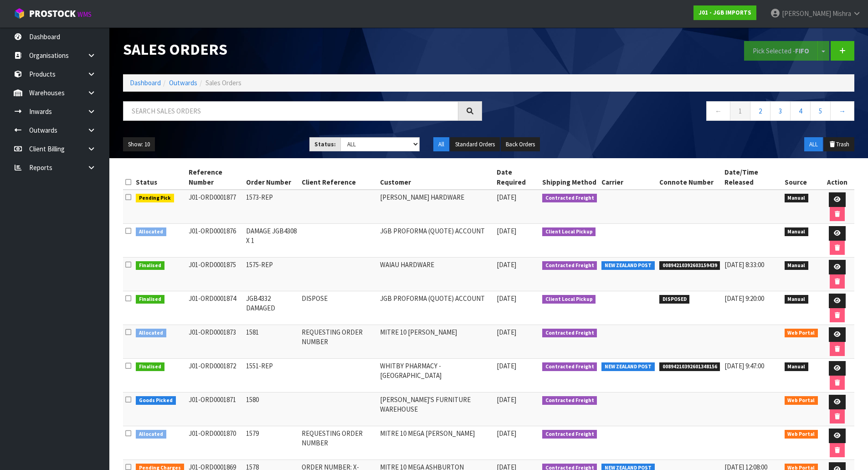  What do you see at coordinates (690, 266) in the screenshot?
I see `span: 00894210392603159439` at bounding box center [690, 266].